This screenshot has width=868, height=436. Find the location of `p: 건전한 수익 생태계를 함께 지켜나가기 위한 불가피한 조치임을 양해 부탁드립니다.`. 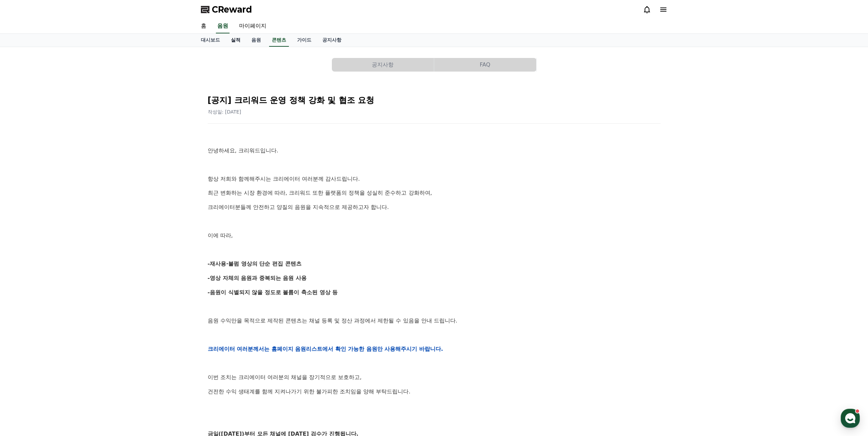

p: 건전한 수익 생태계를 함께 지켜나가기 위한 불가피한 조치임을 양해 부탁드립니다. is located at coordinates (434, 392).